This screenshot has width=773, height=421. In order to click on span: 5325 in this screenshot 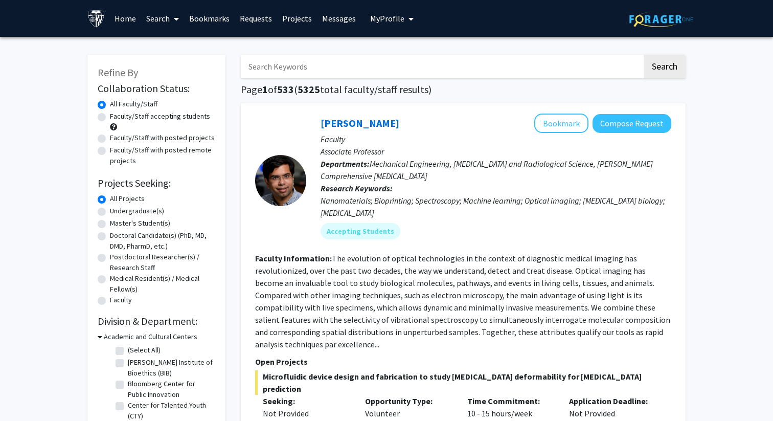, I will do `click(309, 89)`.